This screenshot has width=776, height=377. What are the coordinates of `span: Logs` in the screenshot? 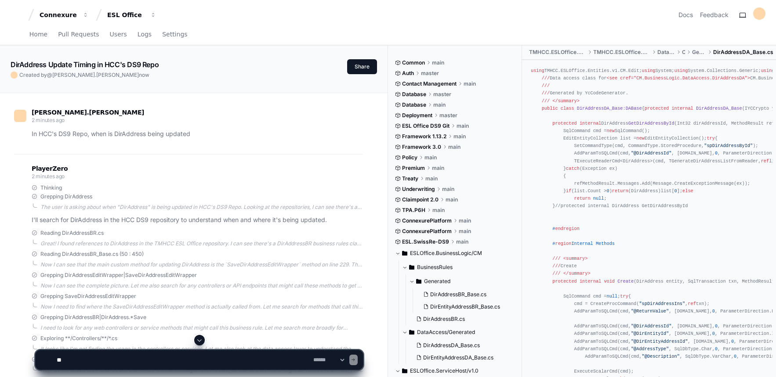 It's located at (145, 34).